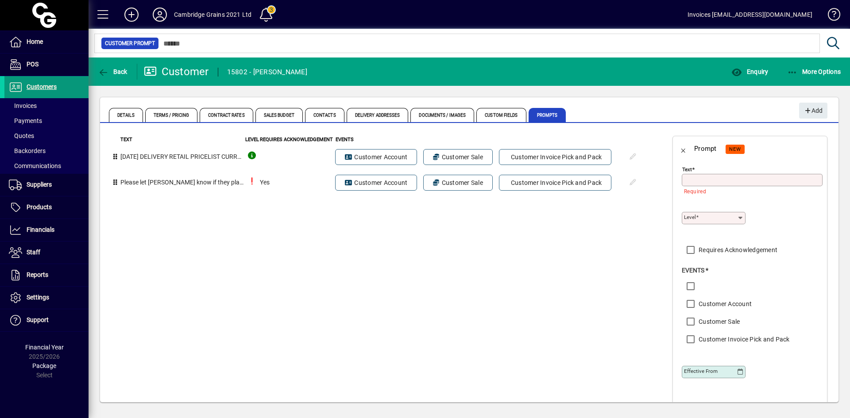  I want to click on span: Events *, so click(695, 270).